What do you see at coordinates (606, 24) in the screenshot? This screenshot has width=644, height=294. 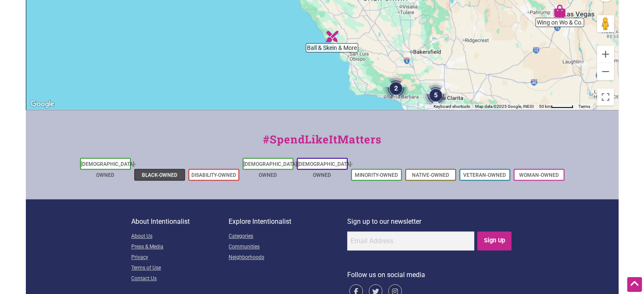 I see `button: Drag Pegman onto the map to open Street View` at bounding box center [606, 24].